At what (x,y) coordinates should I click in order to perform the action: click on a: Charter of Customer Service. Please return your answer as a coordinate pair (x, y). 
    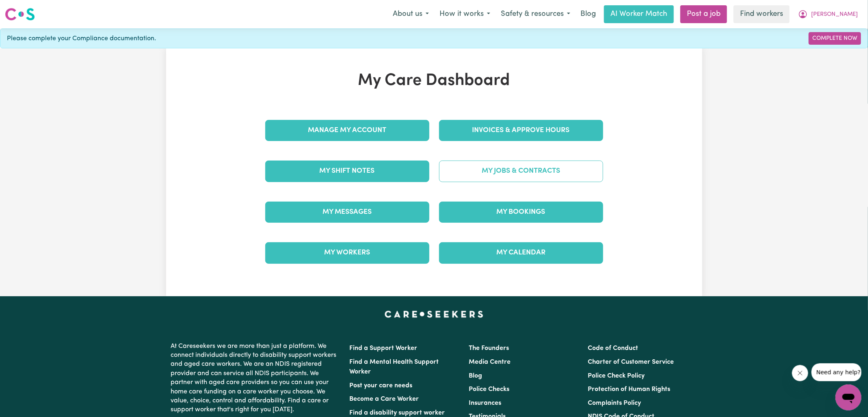
    Looking at the image, I should click on (631, 362).